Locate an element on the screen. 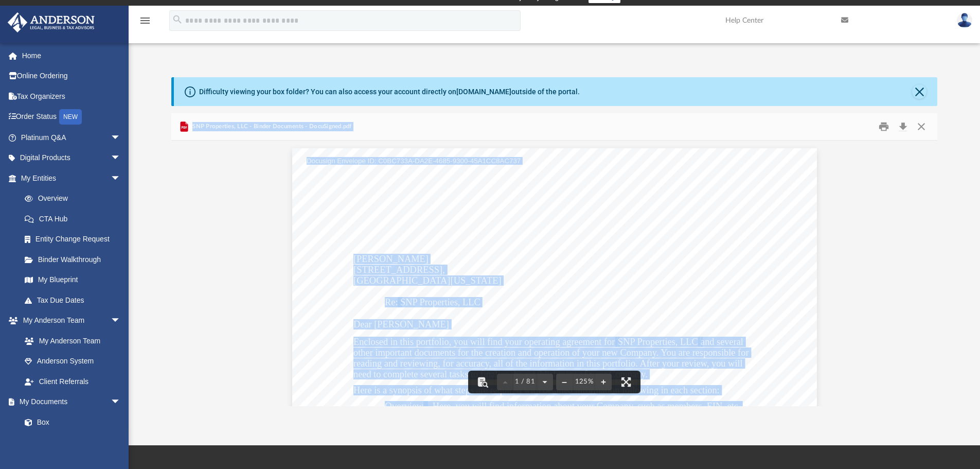  button: Print is located at coordinates (884, 127).